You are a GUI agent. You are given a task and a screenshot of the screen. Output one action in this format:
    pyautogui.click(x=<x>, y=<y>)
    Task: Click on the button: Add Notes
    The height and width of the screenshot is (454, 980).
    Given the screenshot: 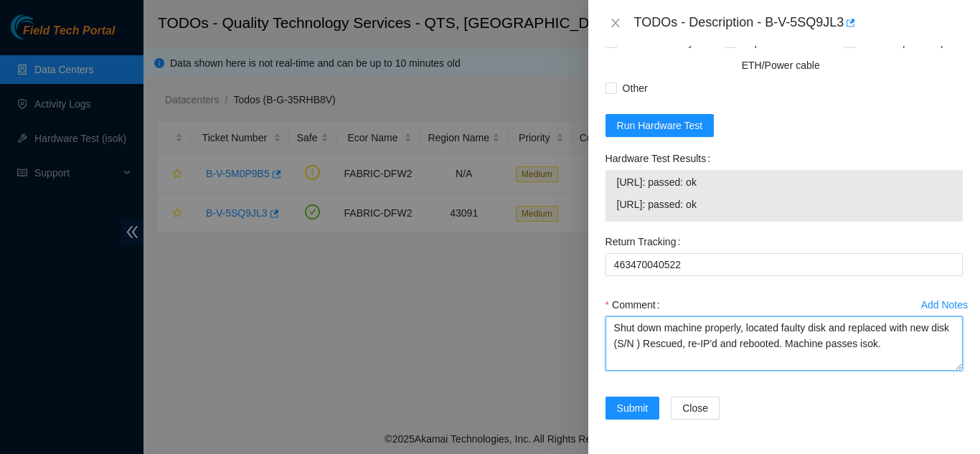 What is the action you would take?
    pyautogui.click(x=944, y=305)
    